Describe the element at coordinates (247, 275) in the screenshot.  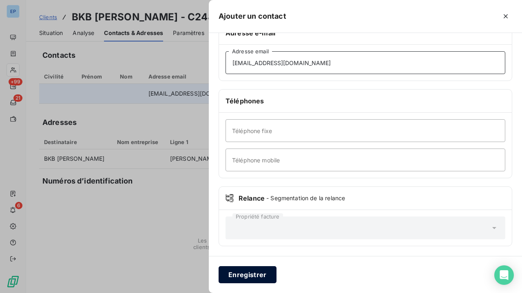
I see `button: Enregistrer` at that location.